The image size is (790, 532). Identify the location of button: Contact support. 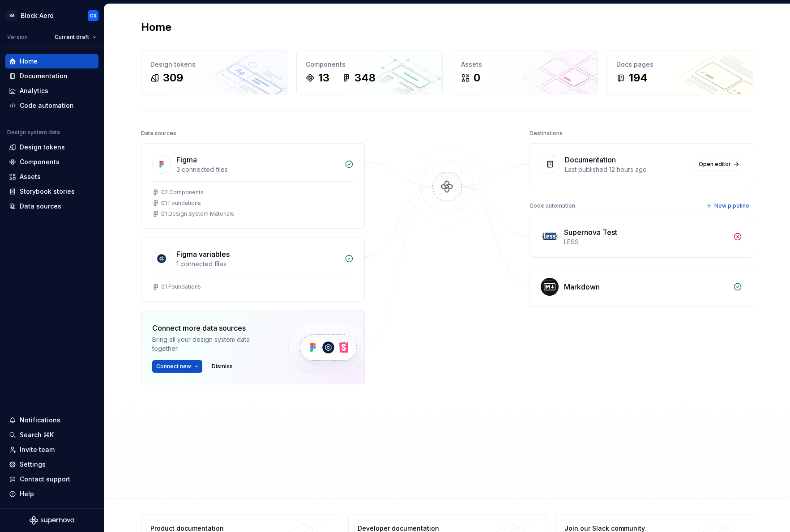
(52, 479).